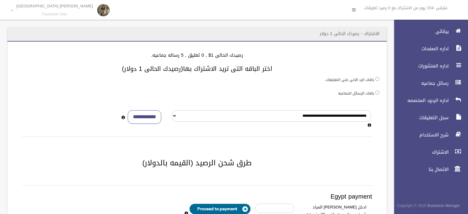 Image resolution: width=468 pixels, height=214 pixels. I want to click on a: سجل التعليقات, so click(428, 118).